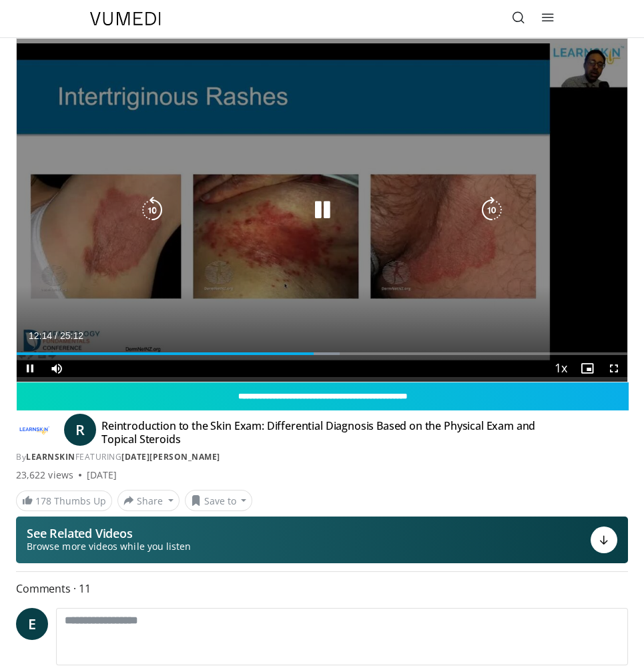 The width and height of the screenshot is (644, 666). I want to click on a: E, so click(32, 624).